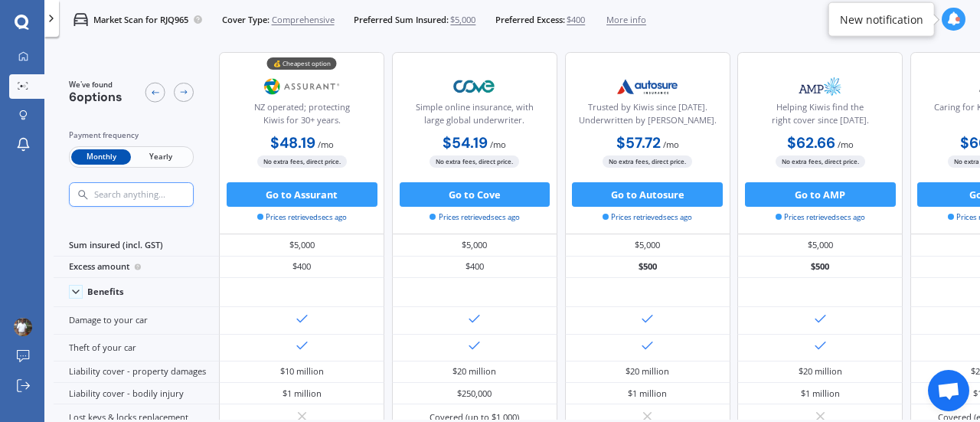  What do you see at coordinates (137, 393) in the screenshot?
I see `div: Liability cover - bodily injury` at bounding box center [137, 393].